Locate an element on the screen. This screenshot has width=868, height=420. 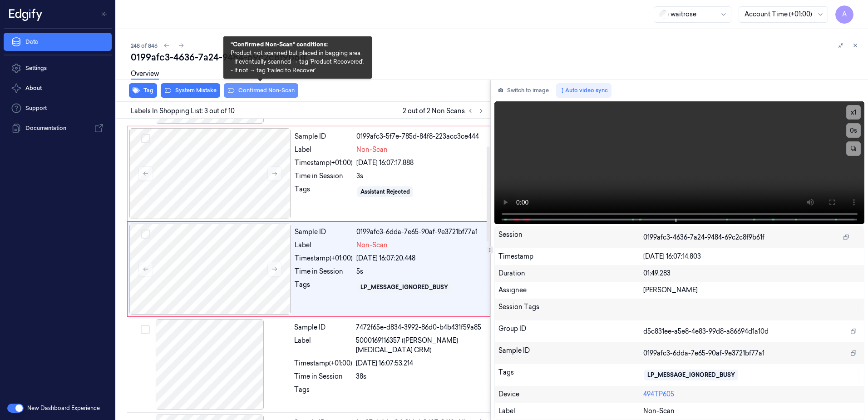
div: 38s is located at coordinates (420, 376).